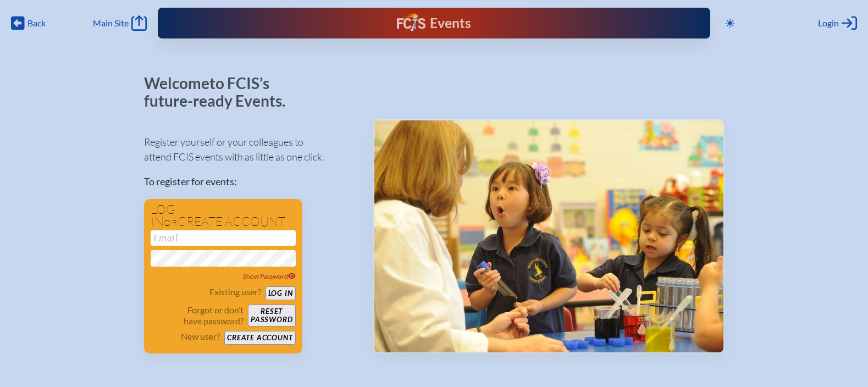 Image resolution: width=868 pixels, height=387 pixels. I want to click on p: Forgot or don’t have password?, so click(198, 316).